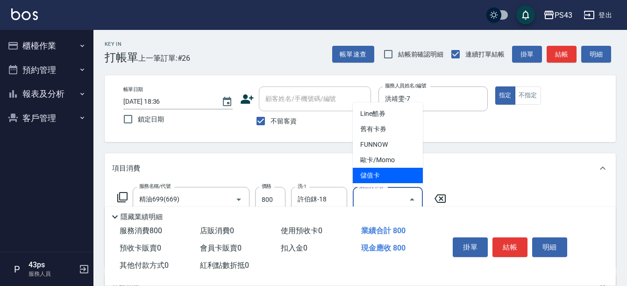 This screenshot has height=286, width=627. What do you see at coordinates (142, 217) in the screenshot?
I see `p: 隱藏業績明細` at bounding box center [142, 217].